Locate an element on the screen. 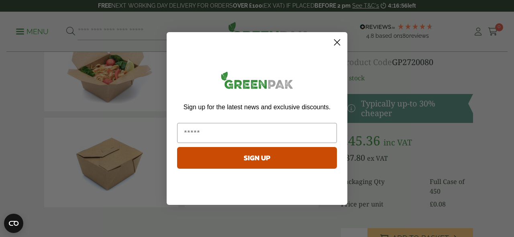 Image resolution: width=514 pixels, height=237 pixels. img: greenpak_logo is located at coordinates (257, 82).